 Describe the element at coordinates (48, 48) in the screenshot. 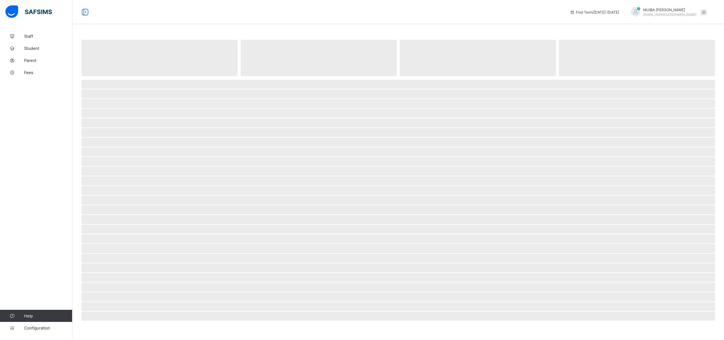

I see `span: Student` at that location.